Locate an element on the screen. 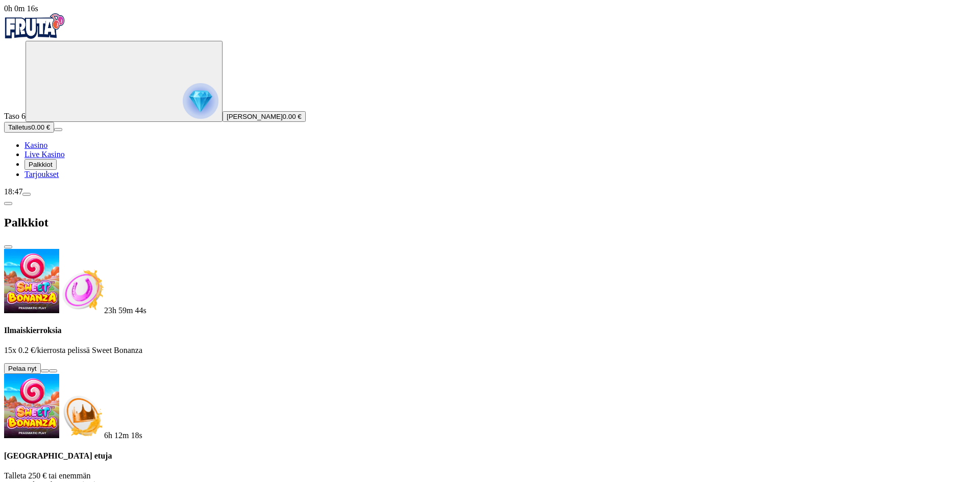 The width and height of the screenshot is (980, 482). span: Talletus is located at coordinates (20, 127).